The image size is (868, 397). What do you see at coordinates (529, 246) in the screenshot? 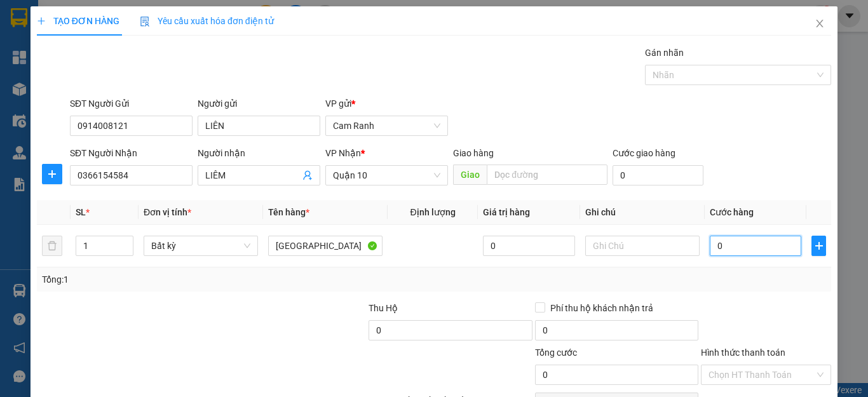
I see `input: 0` at bounding box center [529, 246].